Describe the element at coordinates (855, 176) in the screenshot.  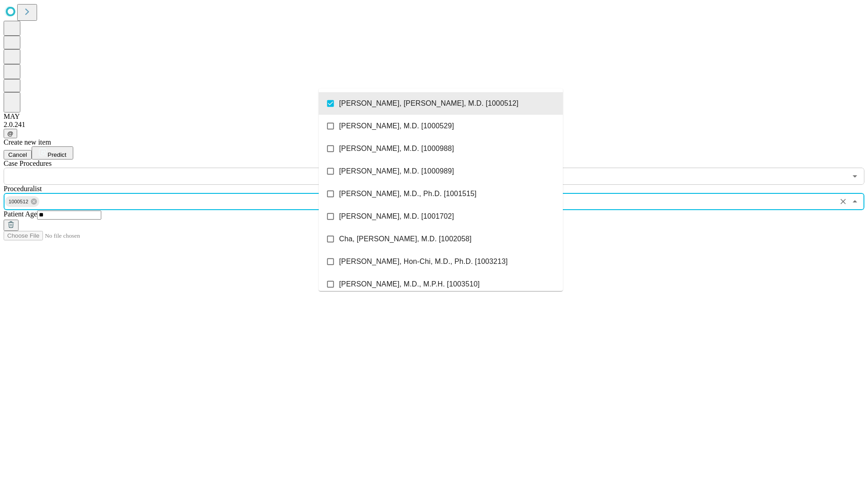
I see `button: Open` at that location.